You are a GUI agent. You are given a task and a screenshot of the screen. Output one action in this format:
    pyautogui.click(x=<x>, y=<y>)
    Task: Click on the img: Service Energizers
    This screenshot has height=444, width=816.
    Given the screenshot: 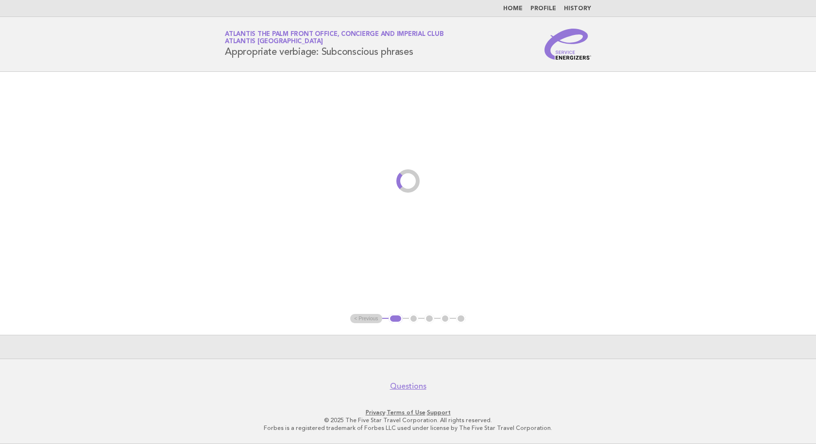 What is the action you would take?
    pyautogui.click(x=568, y=44)
    